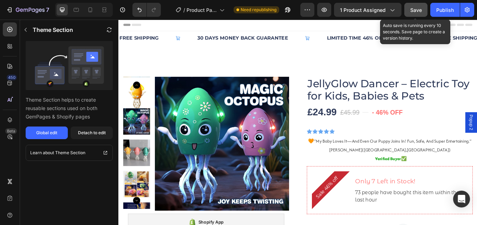 This screenshot has height=225, width=477. What do you see at coordinates (21, 213) in the screenshot?
I see `button: Carousel Next Arrow` at bounding box center [21, 213].